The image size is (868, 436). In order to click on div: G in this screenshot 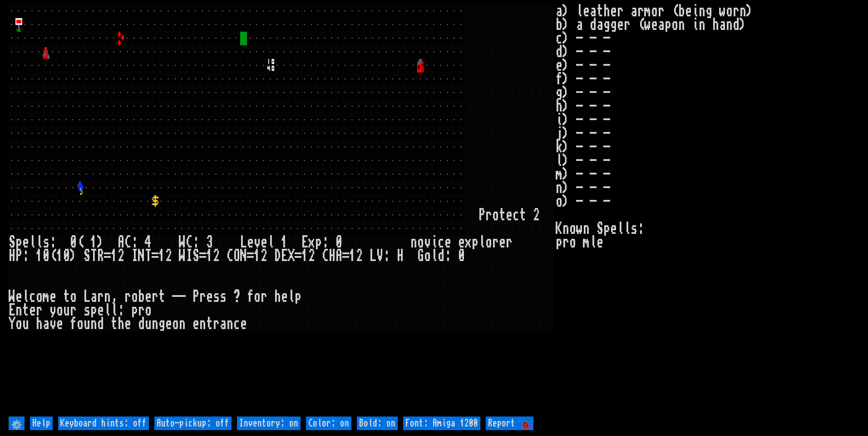, I will do `click(421, 256)`.